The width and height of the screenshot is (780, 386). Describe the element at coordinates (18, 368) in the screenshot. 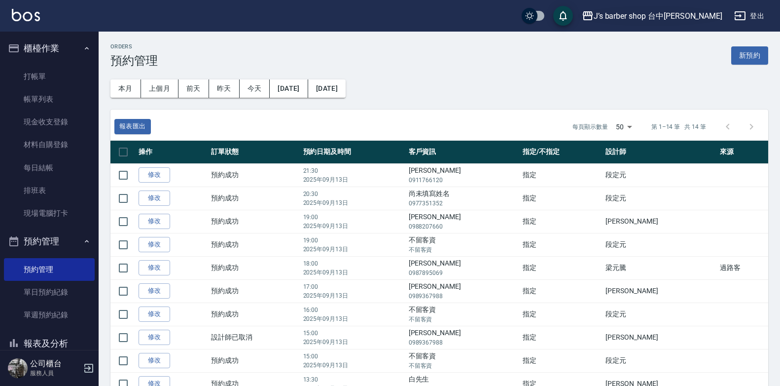

I see `img: Person` at that location.